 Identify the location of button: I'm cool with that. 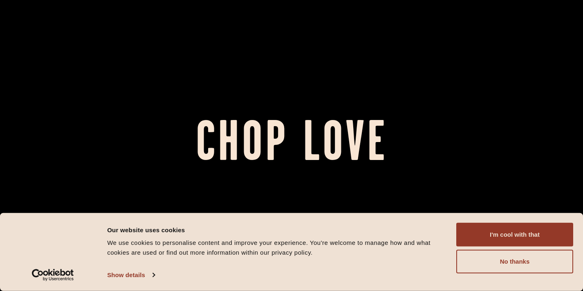
(514, 235).